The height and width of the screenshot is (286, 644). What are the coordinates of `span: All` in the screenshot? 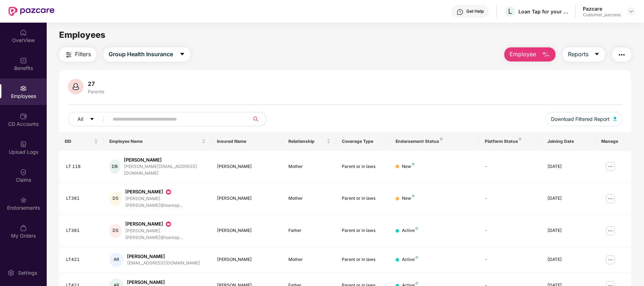 It's located at (80, 119).